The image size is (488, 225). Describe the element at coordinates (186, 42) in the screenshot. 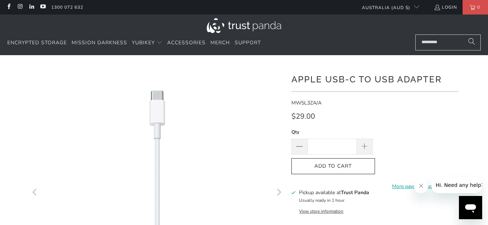

I see `span: Accessories` at that location.